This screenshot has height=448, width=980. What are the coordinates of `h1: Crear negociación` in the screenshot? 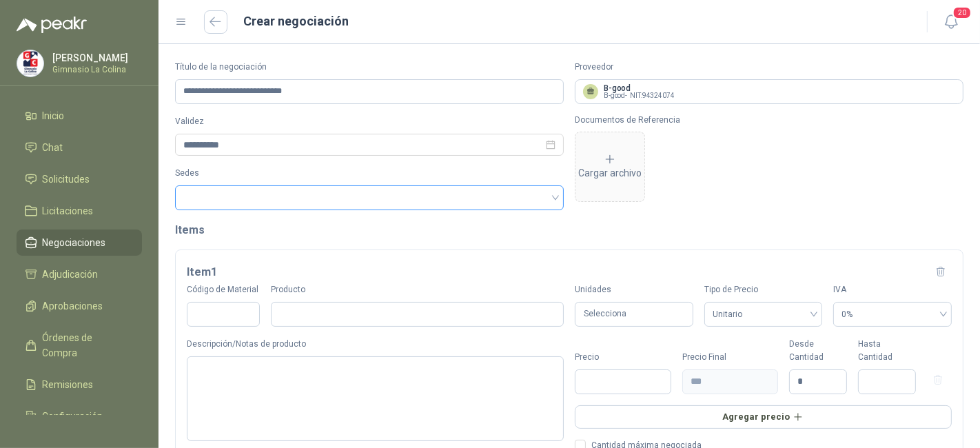 It's located at (296, 22).